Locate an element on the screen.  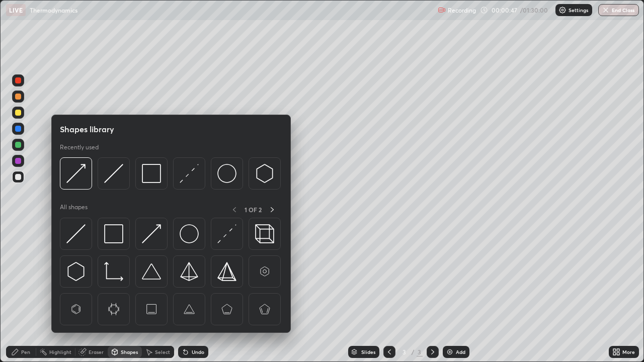
div: Highlight is located at coordinates (60, 352).